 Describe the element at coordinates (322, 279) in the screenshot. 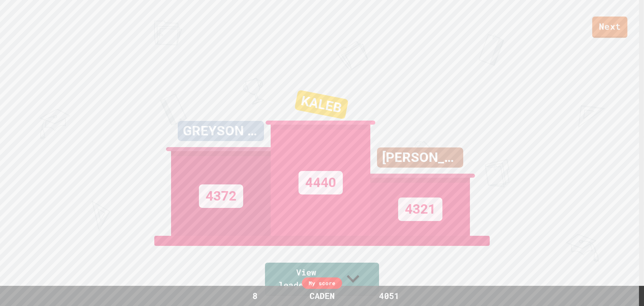

I see `a: View leaderboard` at that location.